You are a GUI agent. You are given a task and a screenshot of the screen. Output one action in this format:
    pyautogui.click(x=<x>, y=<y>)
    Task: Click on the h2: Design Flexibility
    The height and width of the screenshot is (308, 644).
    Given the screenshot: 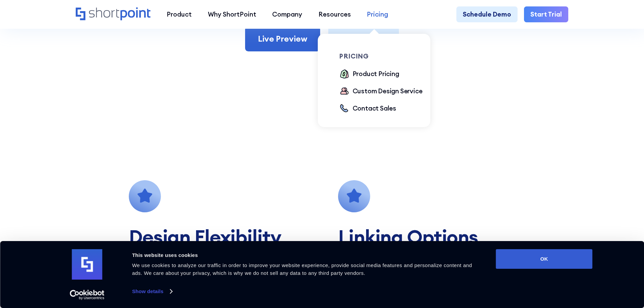 What is the action you would take?
    pyautogui.click(x=227, y=237)
    